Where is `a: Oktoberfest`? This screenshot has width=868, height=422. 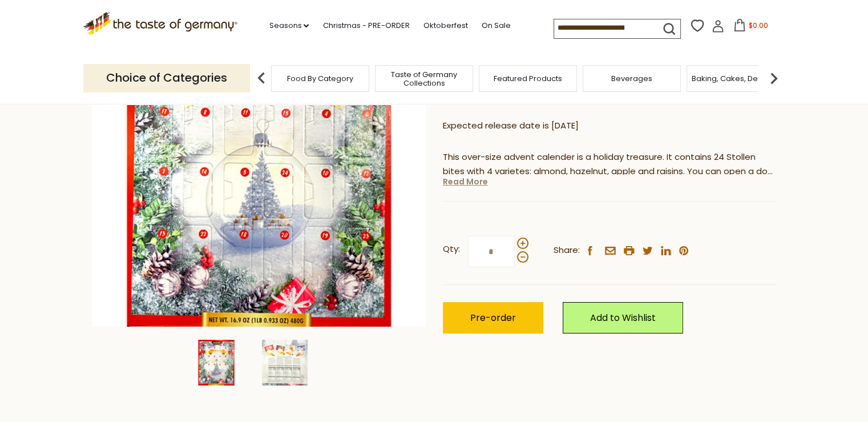
a: Oktoberfest is located at coordinates (445, 25).